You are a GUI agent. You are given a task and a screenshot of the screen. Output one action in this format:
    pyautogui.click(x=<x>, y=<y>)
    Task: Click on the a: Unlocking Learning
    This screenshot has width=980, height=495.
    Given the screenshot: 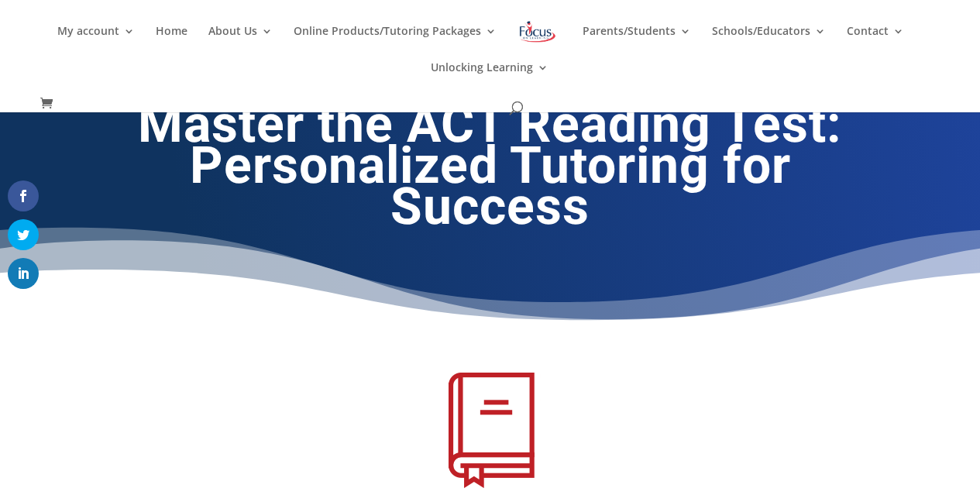 What is the action you would take?
    pyautogui.click(x=490, y=80)
    